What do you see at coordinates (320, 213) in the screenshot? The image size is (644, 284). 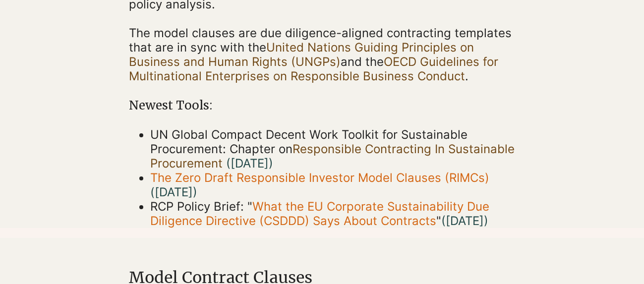 I see `span: What the EU Corporate Sustainability Due Diligence Directive (CSDDD) Says About Contracts` at bounding box center [320, 213].